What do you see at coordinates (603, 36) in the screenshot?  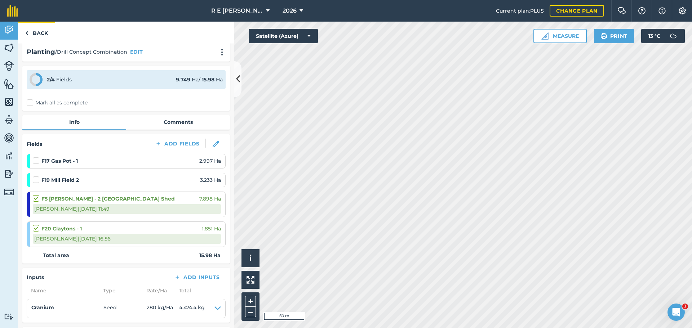 I see `img: svg+xml;base64,PHN2ZyB4bWxucz0iaHR0cDovL3d3dy53My5vcmcvMjAwMC9zdmciIHdpZHRoPSIxOSIgaGVpZ2h0PSIyNC...` at bounding box center [603, 36].